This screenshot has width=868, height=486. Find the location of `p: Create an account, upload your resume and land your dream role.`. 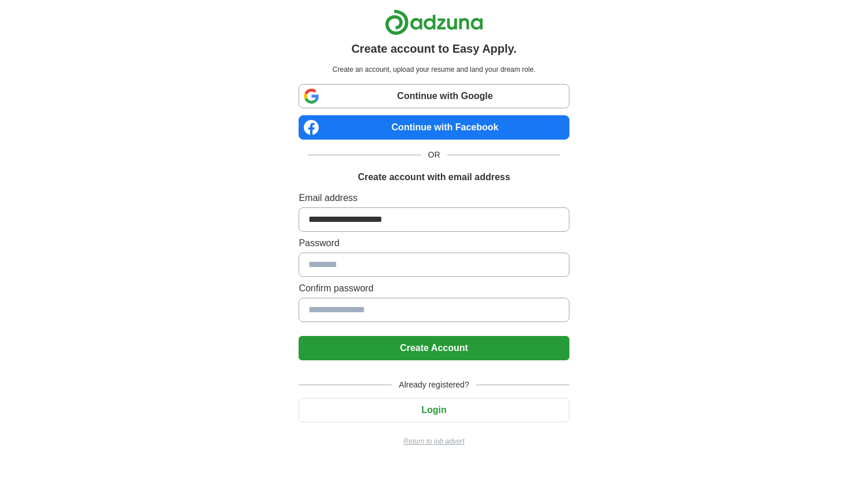

p: Create an account, upload your resume and land your dream role. is located at coordinates (433, 69).